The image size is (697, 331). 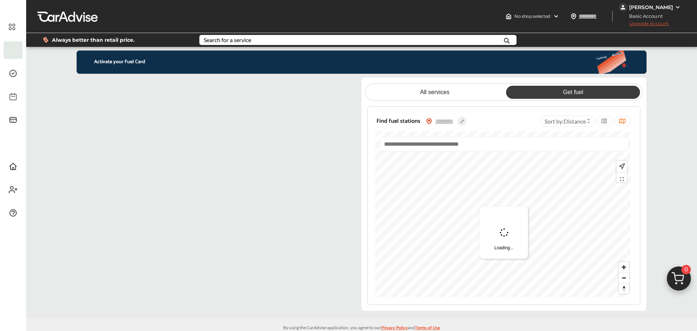 What do you see at coordinates (398, 121) in the screenshot?
I see `span: Find fuel stations` at bounding box center [398, 121].